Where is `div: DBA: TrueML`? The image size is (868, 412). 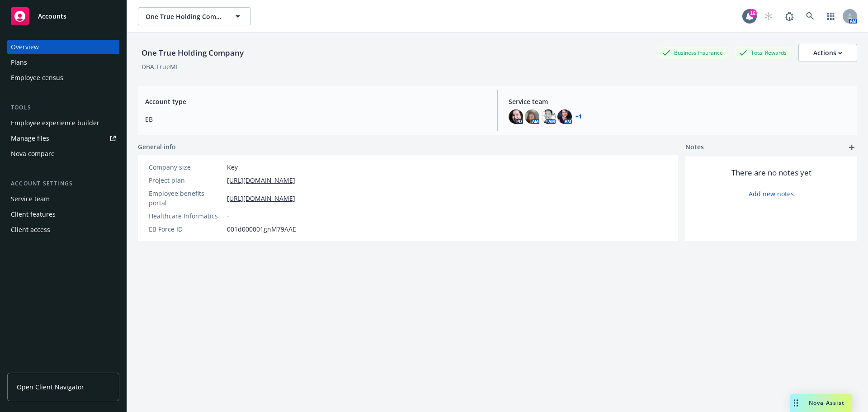
div: DBA: TrueML is located at coordinates (160, 66).